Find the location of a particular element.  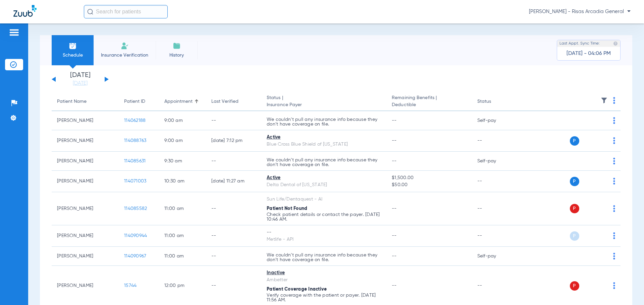

img: last sync help info is located at coordinates (615, 44).